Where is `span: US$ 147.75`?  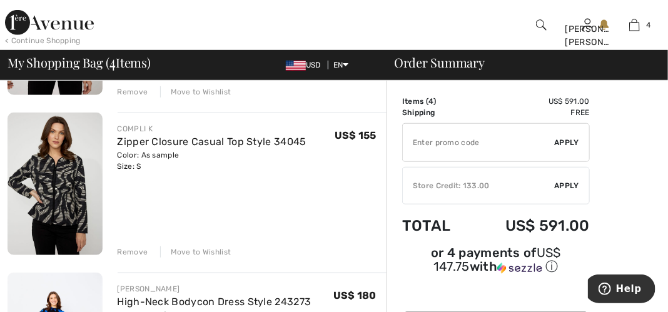 span: US$ 147.75 is located at coordinates (497, 260).